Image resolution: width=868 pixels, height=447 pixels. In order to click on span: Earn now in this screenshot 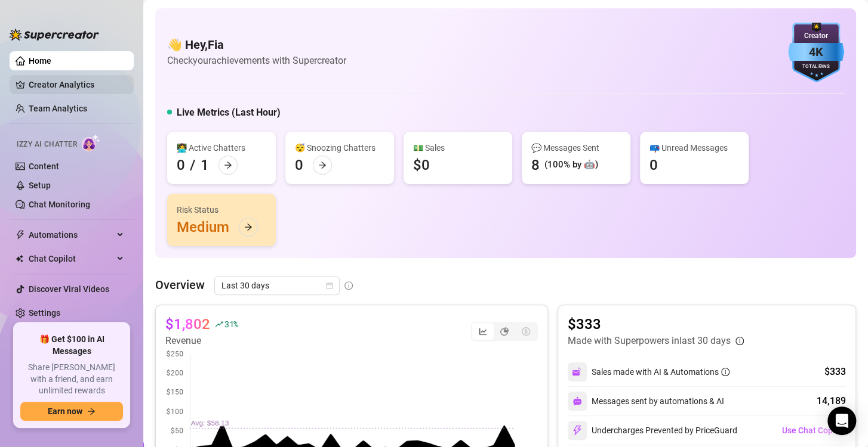, I will do `click(65, 411)`.